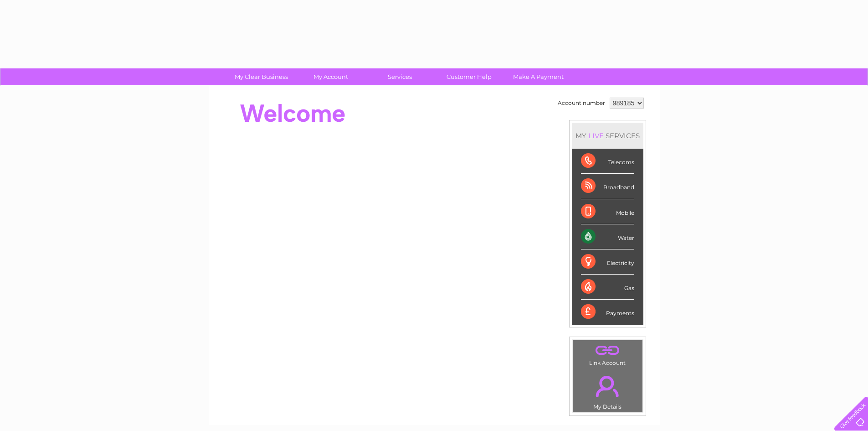  I want to click on a: Make A Payment, so click(539, 77).